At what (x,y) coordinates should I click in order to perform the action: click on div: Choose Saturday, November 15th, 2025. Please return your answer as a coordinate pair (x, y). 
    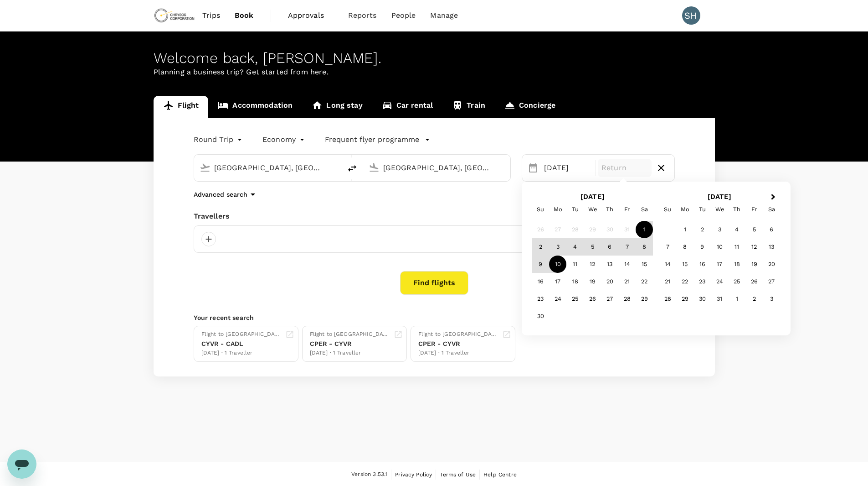
    Looking at the image, I should click on (644, 264).